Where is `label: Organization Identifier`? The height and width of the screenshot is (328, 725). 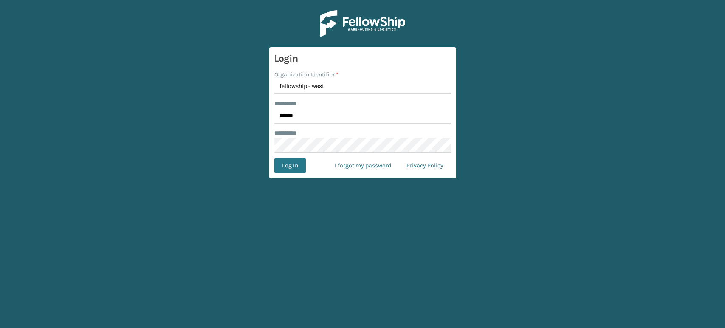
label: Organization Identifier is located at coordinates (306, 74).